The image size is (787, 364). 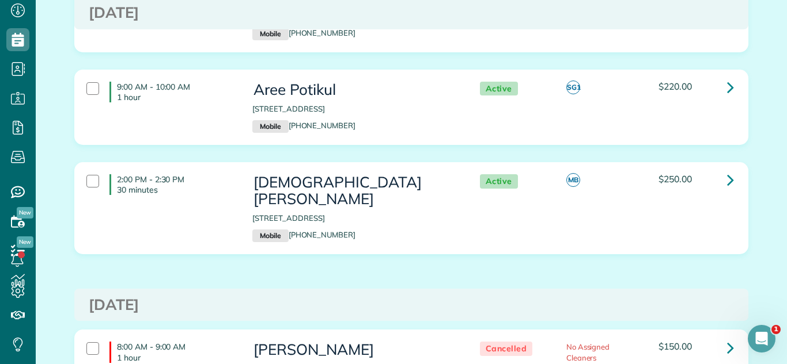 I want to click on span: $250.00, so click(x=675, y=179).